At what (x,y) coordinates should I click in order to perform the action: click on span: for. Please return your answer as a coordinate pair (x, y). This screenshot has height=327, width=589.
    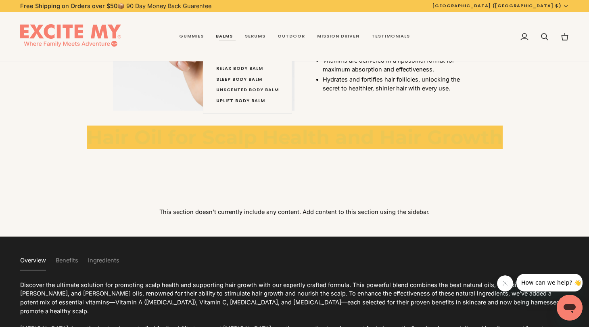
    Looking at the image, I should click on (182, 137).